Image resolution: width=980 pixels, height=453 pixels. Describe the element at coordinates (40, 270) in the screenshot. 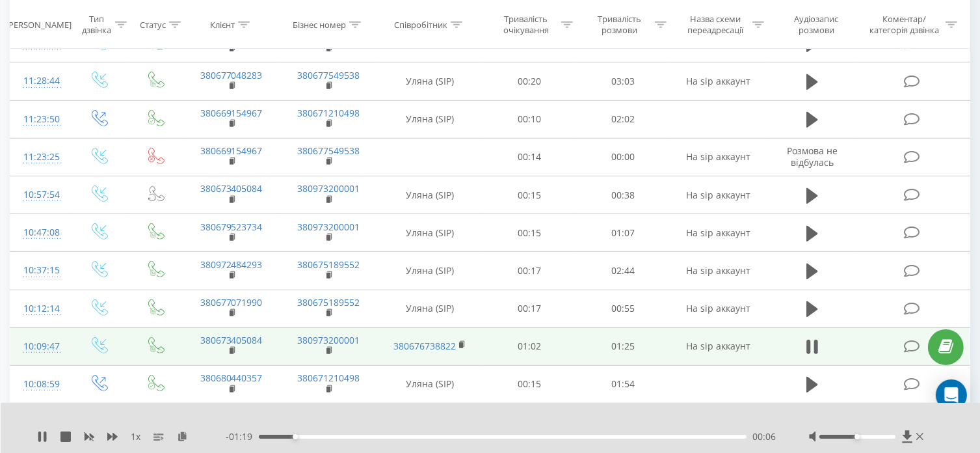

I see `div: 10:37:15` at that location.